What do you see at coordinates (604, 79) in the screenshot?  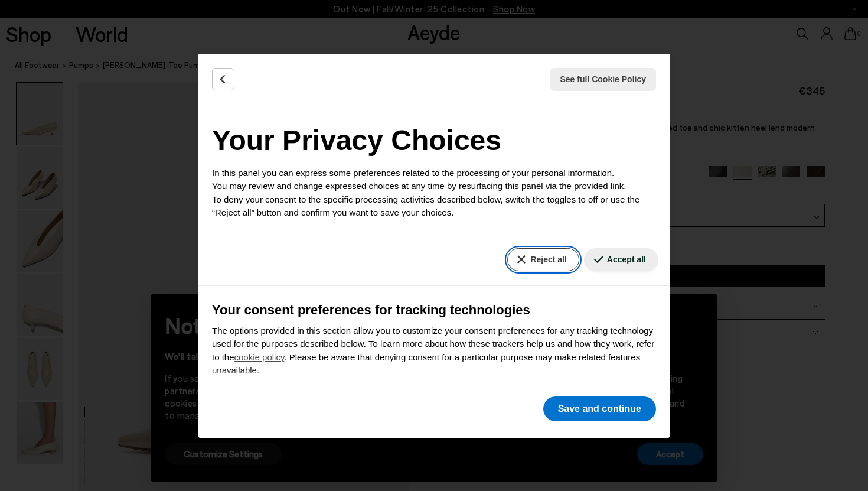 I see `span: See full Cookie Policy` at bounding box center [604, 79].